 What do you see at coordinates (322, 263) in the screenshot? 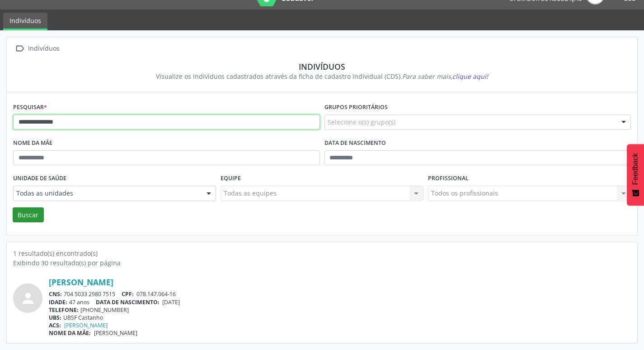
I see `div: Exibindo 30 resultado(s) por página` at bounding box center [322, 263].